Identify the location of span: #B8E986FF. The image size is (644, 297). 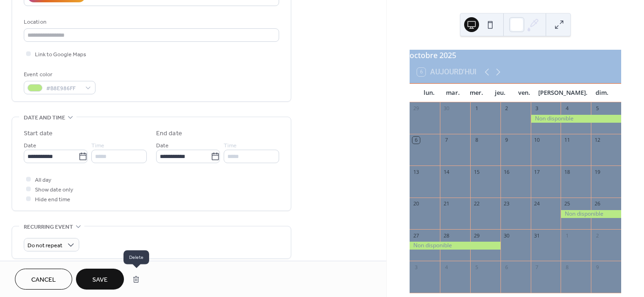
(64, 88).